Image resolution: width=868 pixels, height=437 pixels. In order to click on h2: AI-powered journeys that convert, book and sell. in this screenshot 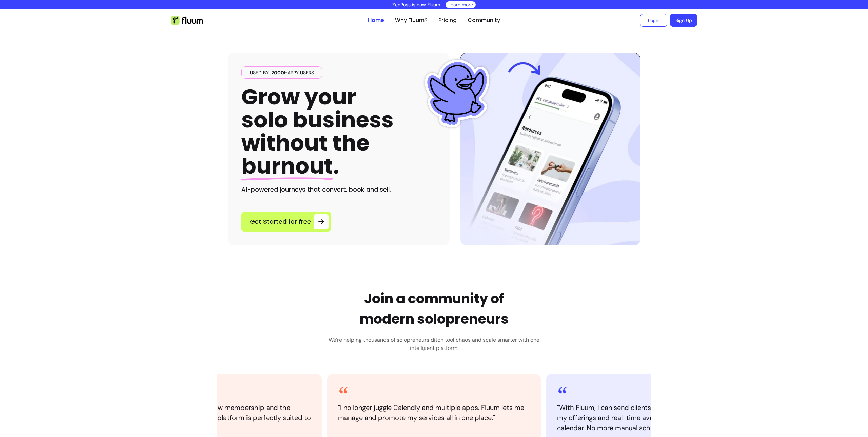, I will do `click(339, 189)`.